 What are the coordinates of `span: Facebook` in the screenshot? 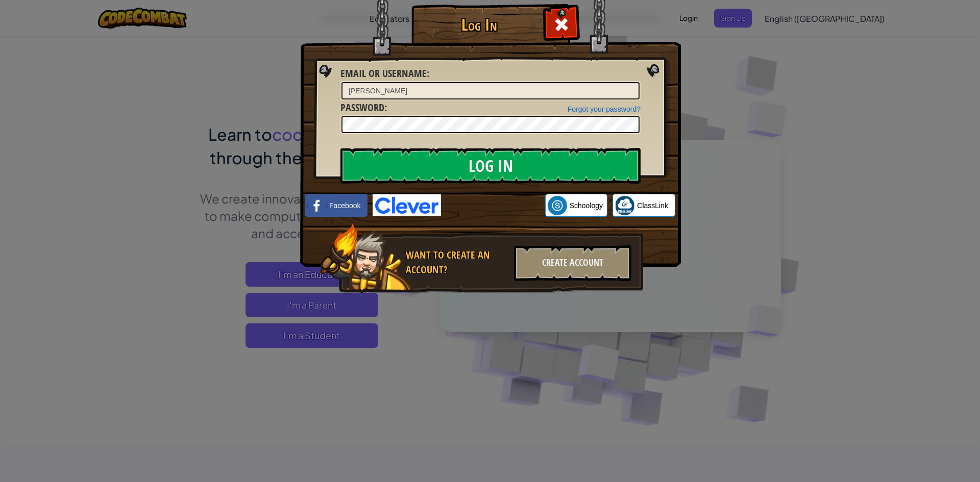 It's located at (344, 205).